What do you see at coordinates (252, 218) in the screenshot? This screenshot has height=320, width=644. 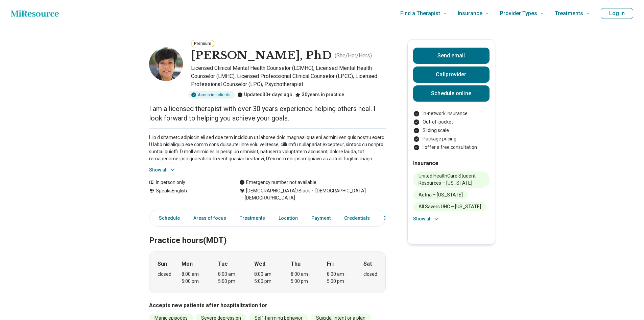 I see `a: Treatments` at bounding box center [252, 218].